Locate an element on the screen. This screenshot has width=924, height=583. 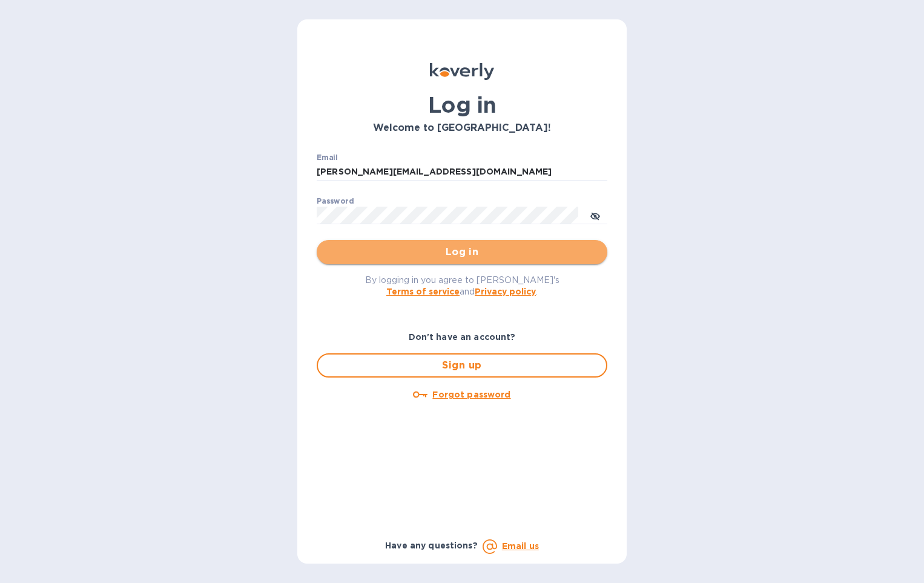
b: Terms of service is located at coordinates (423, 292).